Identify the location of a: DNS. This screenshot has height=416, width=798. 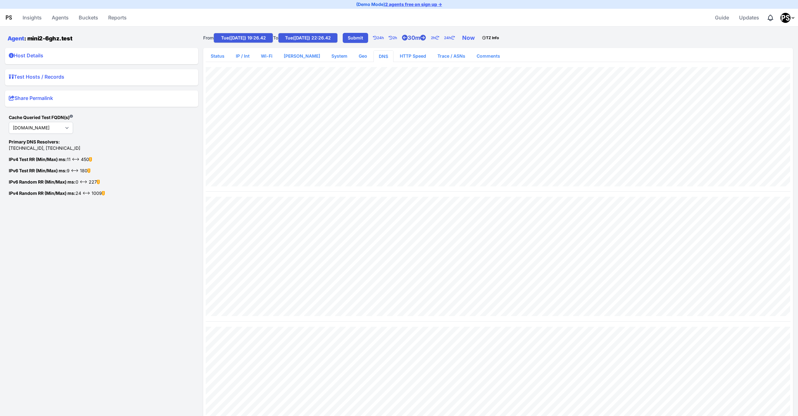
(383, 56).